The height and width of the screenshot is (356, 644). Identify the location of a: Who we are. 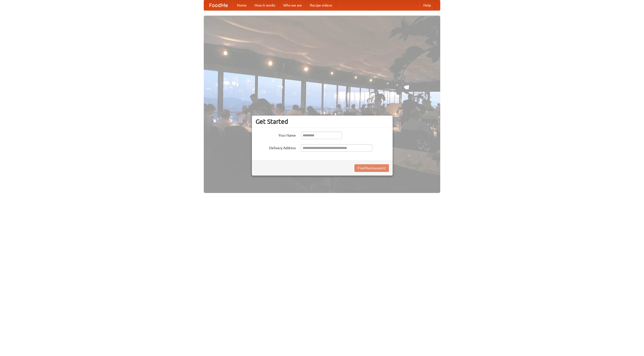
(292, 5).